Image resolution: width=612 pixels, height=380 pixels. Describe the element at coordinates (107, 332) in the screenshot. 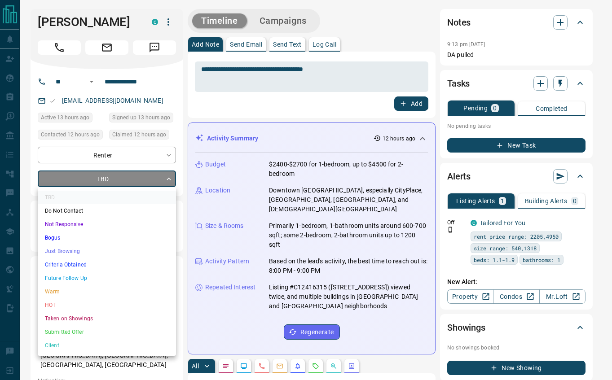

I see `li: Submitted Offer` at that location.